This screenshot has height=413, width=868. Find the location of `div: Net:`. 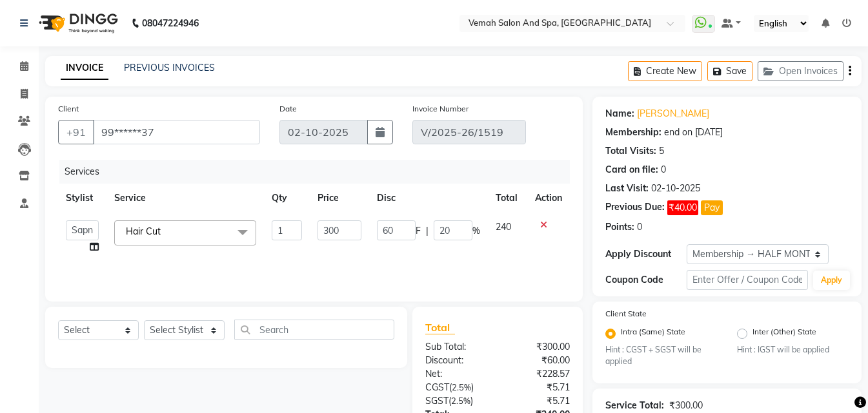

div: Net: is located at coordinates (456, 374).